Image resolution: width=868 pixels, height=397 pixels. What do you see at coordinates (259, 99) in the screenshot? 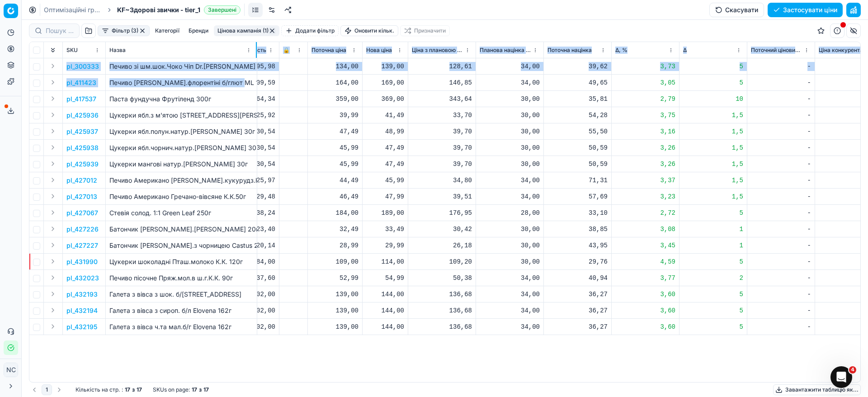
I see `div: 264,34` at bounding box center [259, 99].